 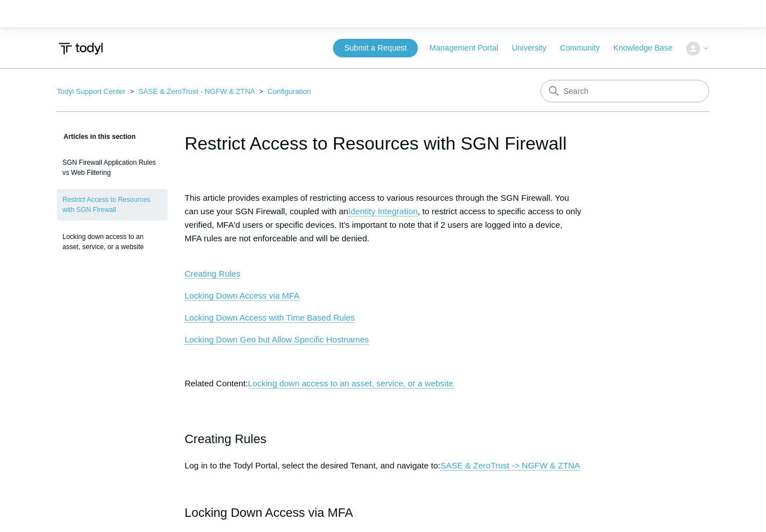 I want to click on a: Todyl Support Center, so click(x=91, y=91).